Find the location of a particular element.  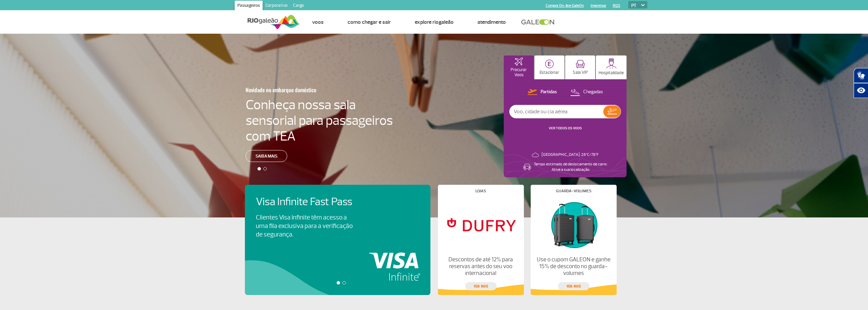

h4: Visa Infinite Fast Pass is located at coordinates (310, 202).